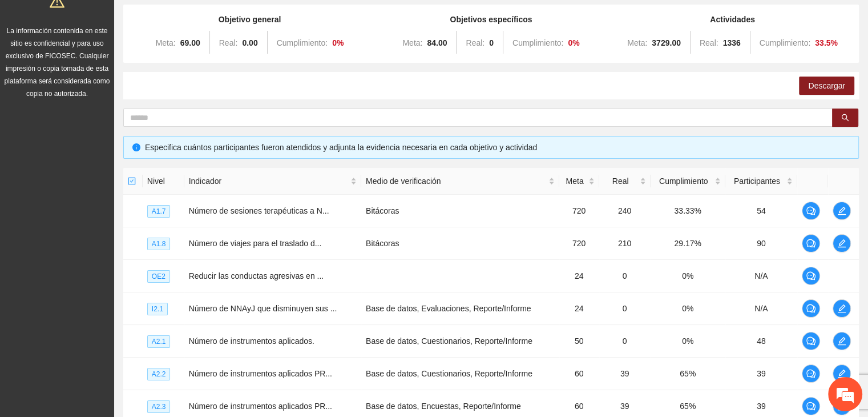  Describe the element at coordinates (255, 243) in the screenshot. I see `span: Número de viajes para el traslado d...` at that location.